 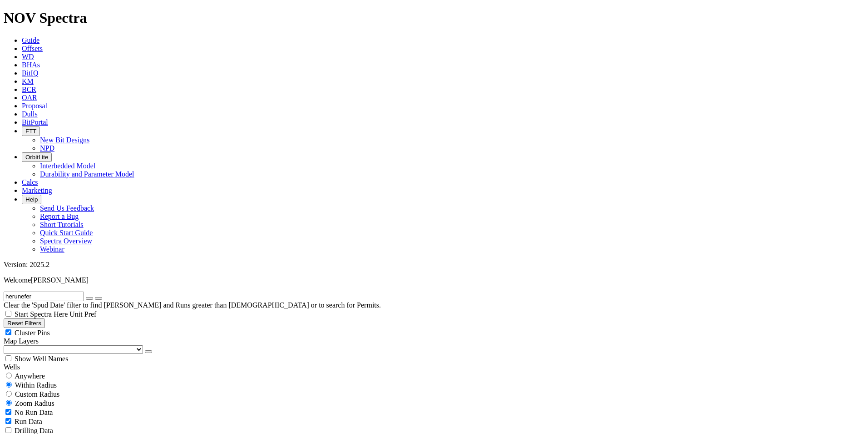 What do you see at coordinates (34, 412) in the screenshot?
I see `span: No Run Data` at bounding box center [34, 412].